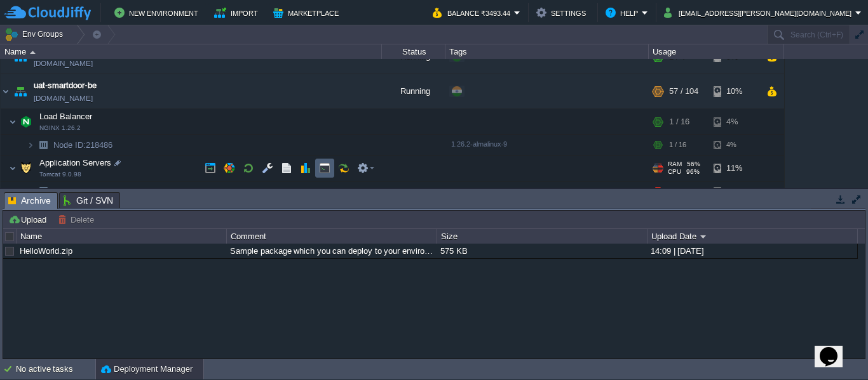 This screenshot has height=380, width=868. I want to click on span: 56%, so click(693, 164).